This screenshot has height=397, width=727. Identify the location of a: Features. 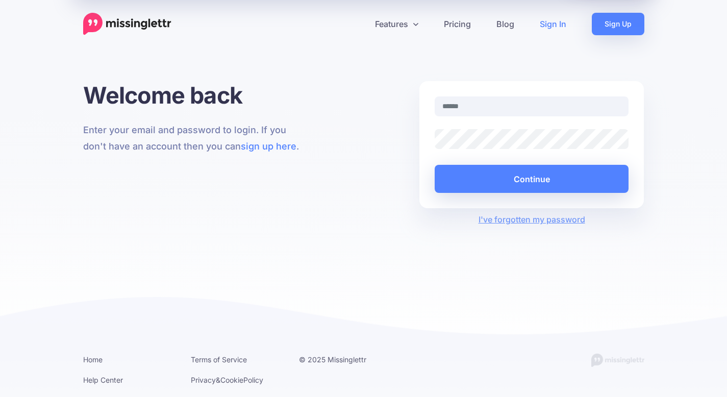
(396, 24).